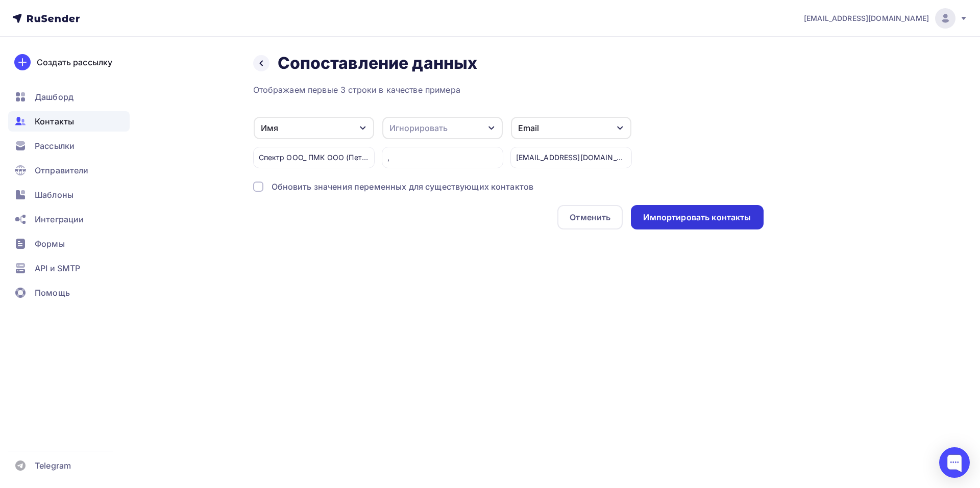 This screenshot has width=980, height=488. Describe the element at coordinates (69, 195) in the screenshot. I see `a: Шаблоны` at that location.